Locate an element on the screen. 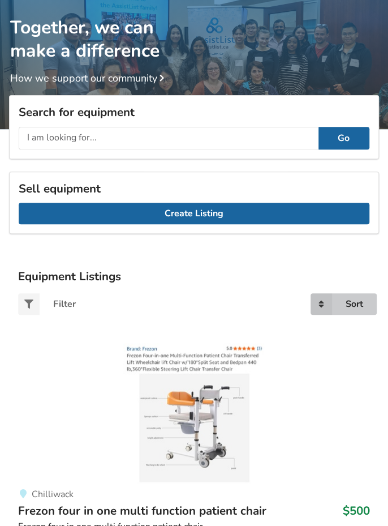  a: Create Listing is located at coordinates (194, 213).